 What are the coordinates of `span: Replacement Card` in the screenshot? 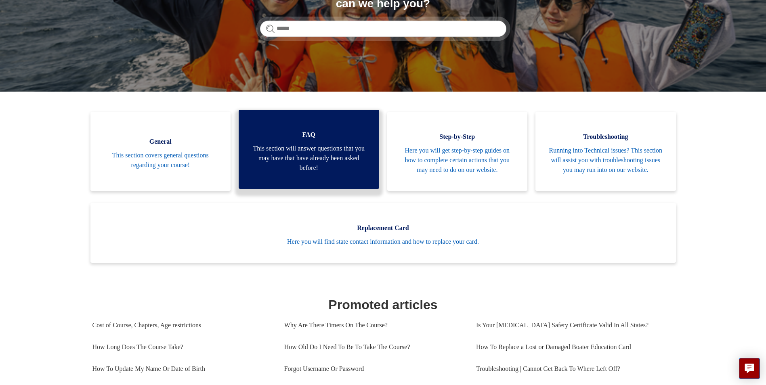 It's located at (383, 228).